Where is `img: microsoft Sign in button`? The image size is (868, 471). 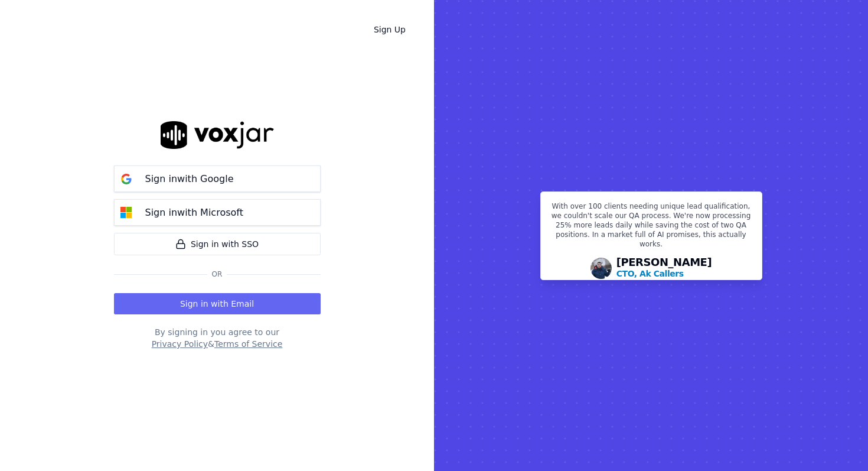
img: microsoft Sign in button is located at coordinates (127, 213).